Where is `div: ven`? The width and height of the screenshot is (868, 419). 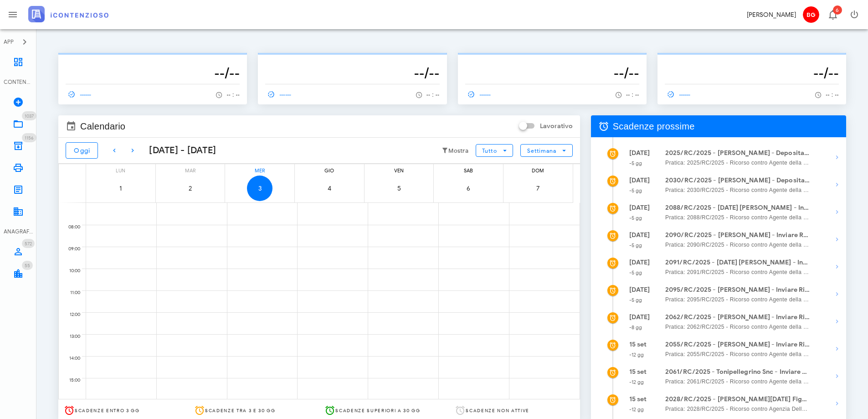
div: ven is located at coordinates (399, 170).